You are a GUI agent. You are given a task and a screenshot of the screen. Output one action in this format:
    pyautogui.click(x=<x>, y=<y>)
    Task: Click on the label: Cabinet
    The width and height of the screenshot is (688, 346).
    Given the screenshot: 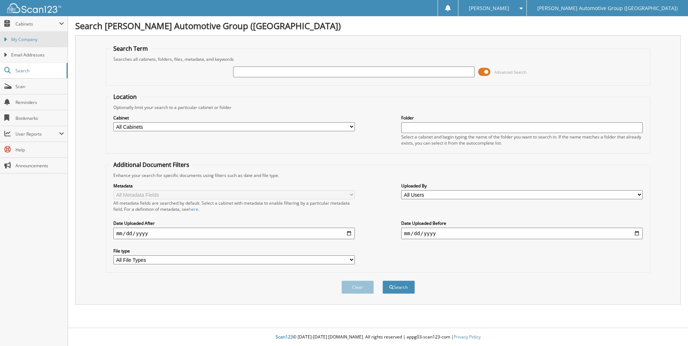 What is the action you would take?
    pyautogui.click(x=234, y=118)
    